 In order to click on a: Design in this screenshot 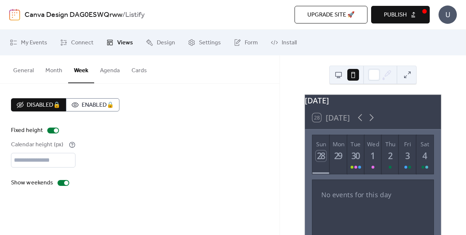, I will do `click(160, 42)`.